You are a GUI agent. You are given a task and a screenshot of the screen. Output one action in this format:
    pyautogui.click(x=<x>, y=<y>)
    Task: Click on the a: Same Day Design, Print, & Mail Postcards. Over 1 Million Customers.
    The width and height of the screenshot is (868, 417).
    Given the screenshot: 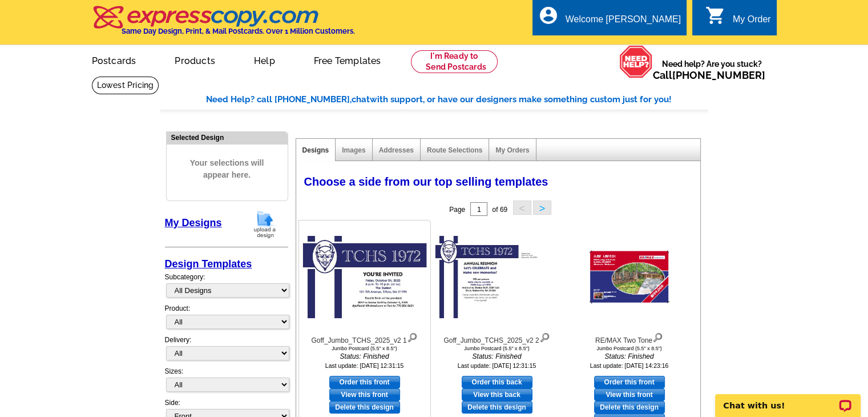 What is the action you would take?
    pyautogui.click(x=223, y=25)
    